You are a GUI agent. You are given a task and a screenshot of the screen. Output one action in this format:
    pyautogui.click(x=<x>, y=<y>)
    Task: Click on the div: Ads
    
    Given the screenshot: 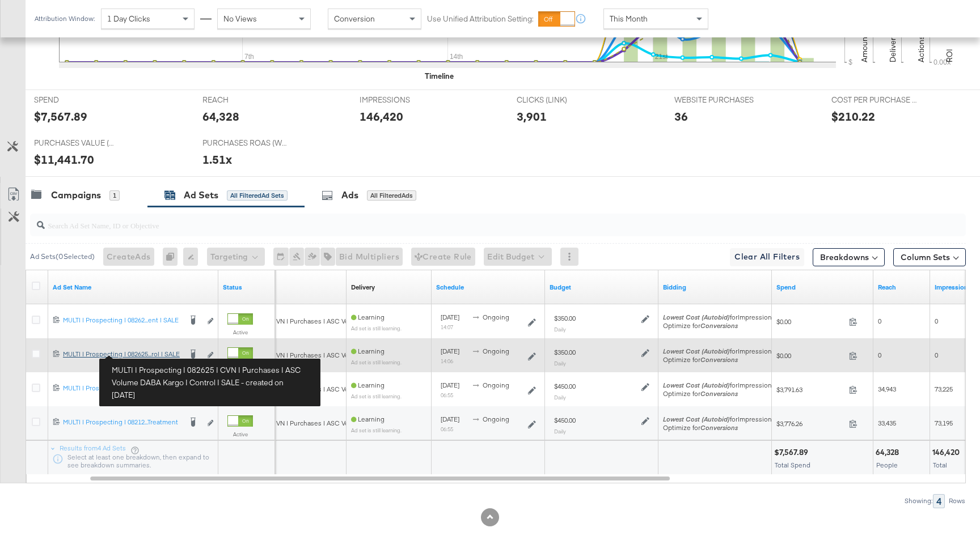 What is the action you would take?
    pyautogui.click(x=350, y=195)
    